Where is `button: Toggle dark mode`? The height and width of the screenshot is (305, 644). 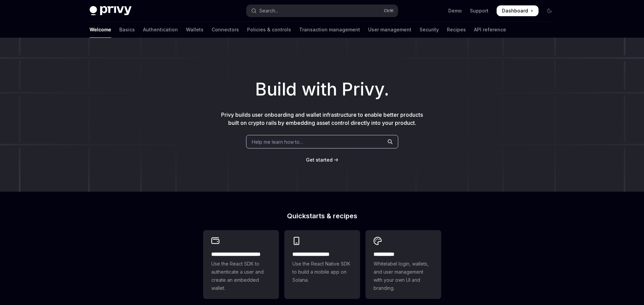
button: Toggle dark mode is located at coordinates (549, 11).